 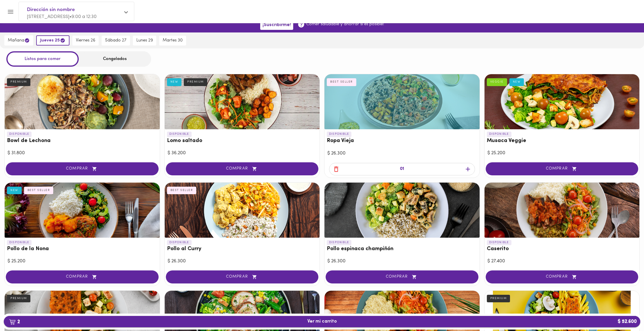 I want to click on p: 01, so click(x=402, y=169).